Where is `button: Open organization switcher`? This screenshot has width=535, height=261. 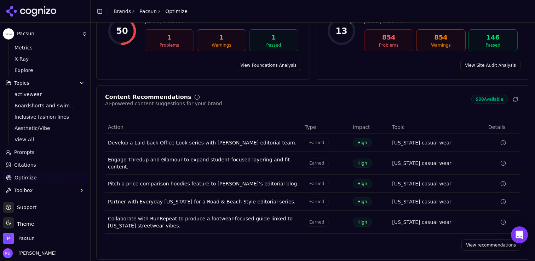
button: Open organization switcher is located at coordinates (19, 239).